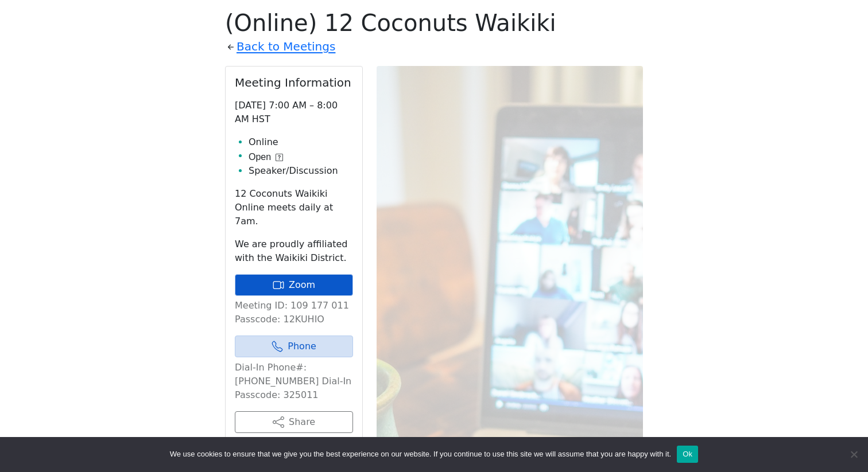 This screenshot has width=868, height=472. I want to click on p: Meeting ID: 109 177 011 Passcode: 12KUHIO, so click(293, 313).